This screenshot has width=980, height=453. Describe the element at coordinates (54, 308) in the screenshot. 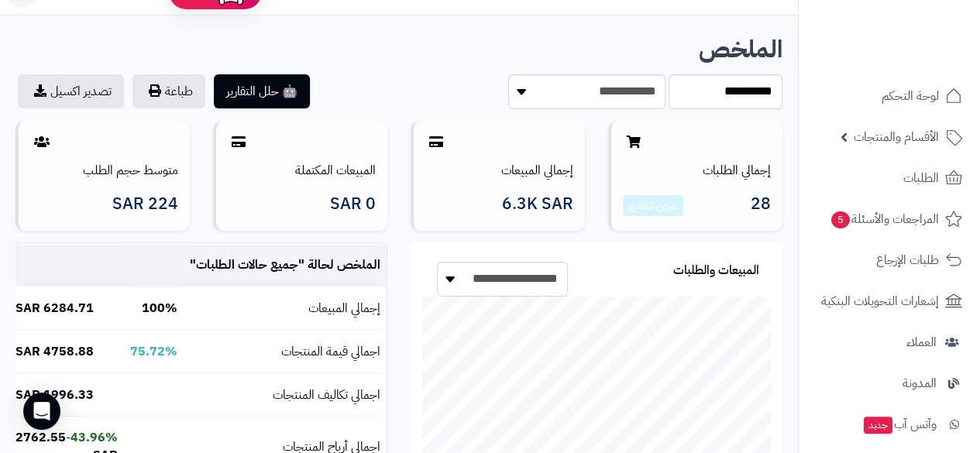

I see `b: 6284.71 SAR` at that location.